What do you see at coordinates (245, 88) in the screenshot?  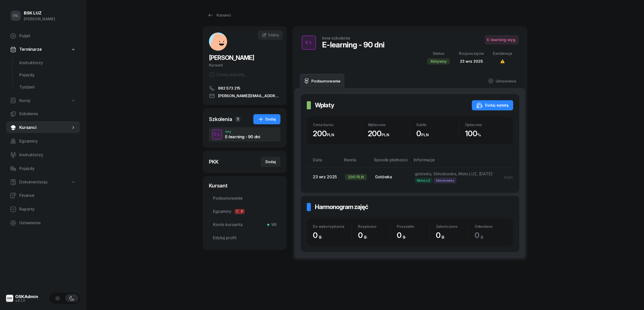 I see `a: 882 573 215` at bounding box center [245, 88].